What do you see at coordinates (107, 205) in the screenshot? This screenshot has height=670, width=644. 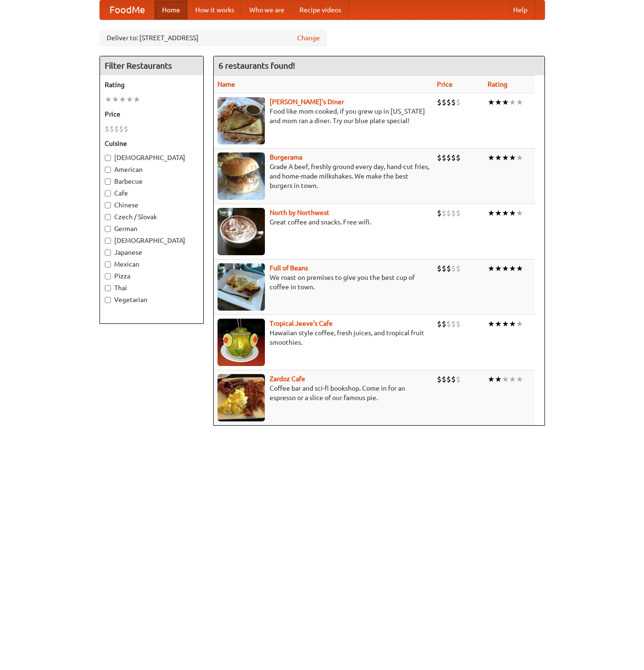 I see `input: Chinese` at bounding box center [107, 205].